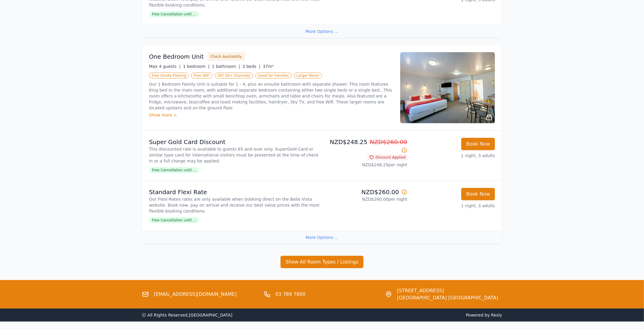 The height and width of the screenshot is (329, 644). Describe the element at coordinates (366, 146) in the screenshot. I see `p: NZD$248.25` at that location.